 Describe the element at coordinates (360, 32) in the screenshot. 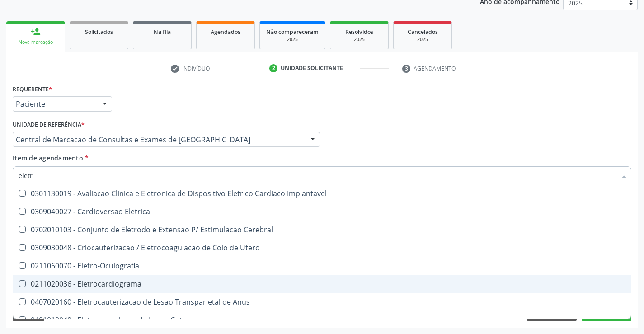

I see `span: Resolvidos` at that location.